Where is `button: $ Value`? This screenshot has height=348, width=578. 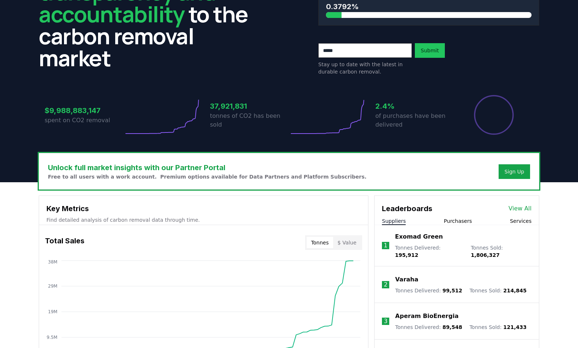
button: $ Value is located at coordinates (347, 243).